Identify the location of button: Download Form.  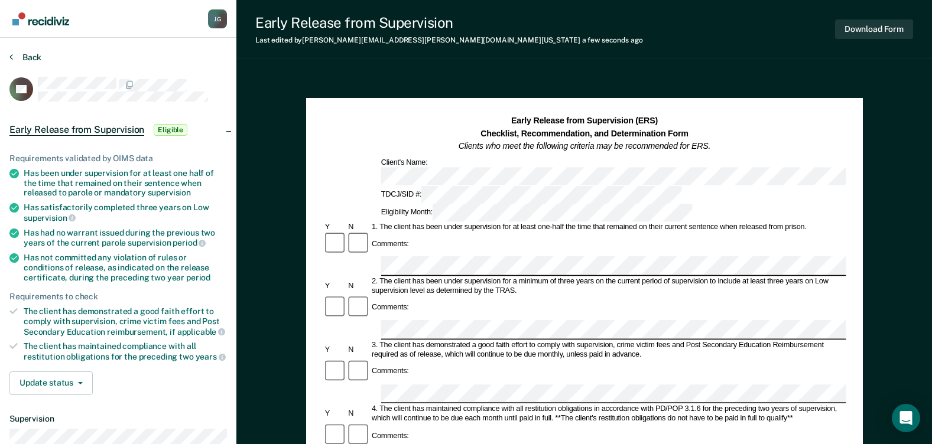
(874, 29).